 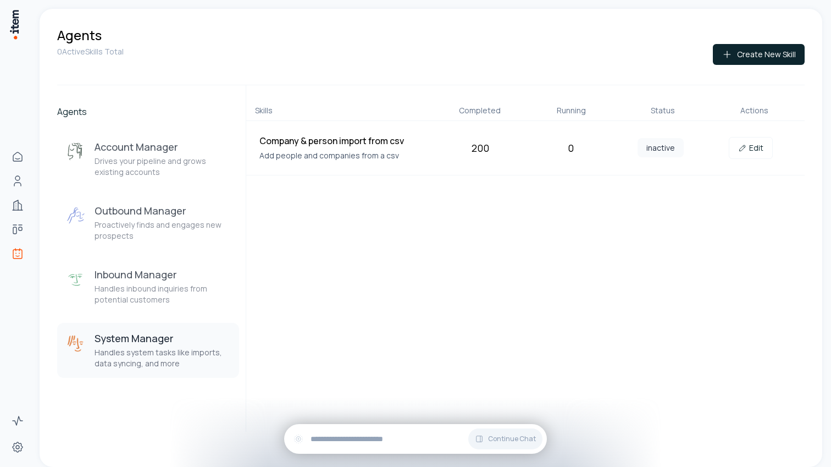 I want to click on img: Inbound Manager, so click(x=76, y=280).